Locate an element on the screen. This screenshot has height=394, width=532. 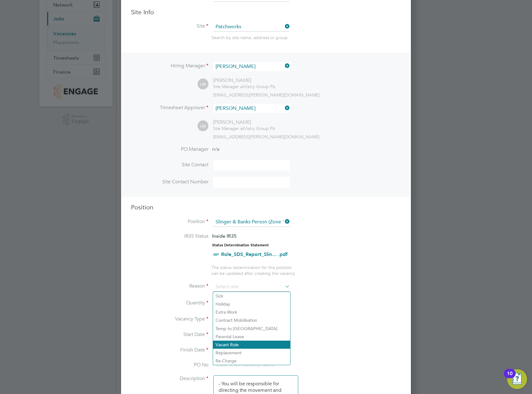
span: The status determination for this position can be updated after creating the vacancy is located at coordinates (253, 270).